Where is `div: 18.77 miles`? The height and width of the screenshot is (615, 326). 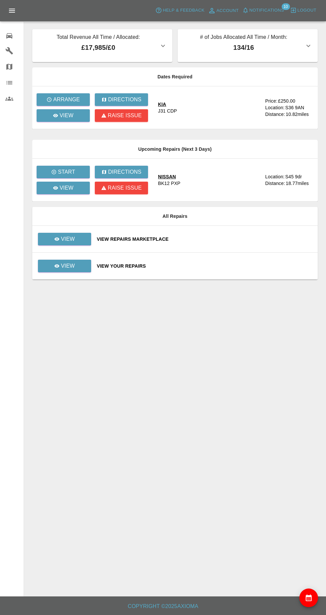
div: 18.77 miles is located at coordinates (299, 183).